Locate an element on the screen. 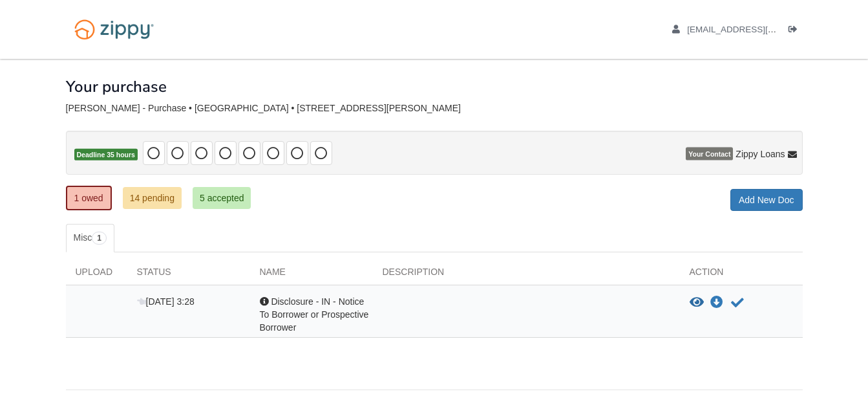 This screenshot has width=868, height=396. div: Upload is located at coordinates (96, 275).